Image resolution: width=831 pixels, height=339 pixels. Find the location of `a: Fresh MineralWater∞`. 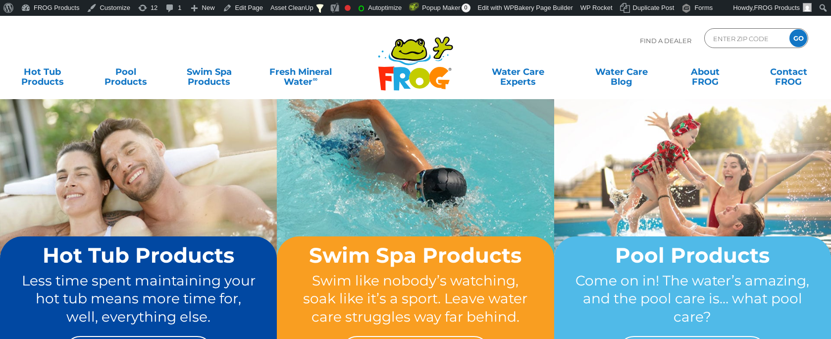

a: Fresh MineralWater∞ is located at coordinates (301, 72).